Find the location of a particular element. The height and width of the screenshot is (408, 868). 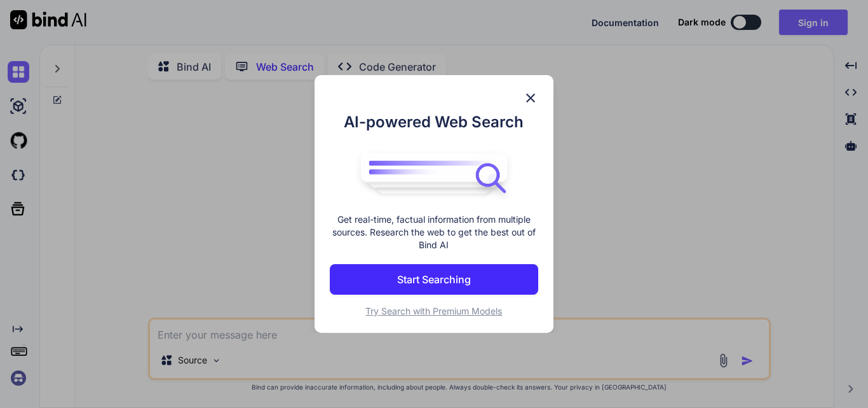

img: close is located at coordinates (531, 98).